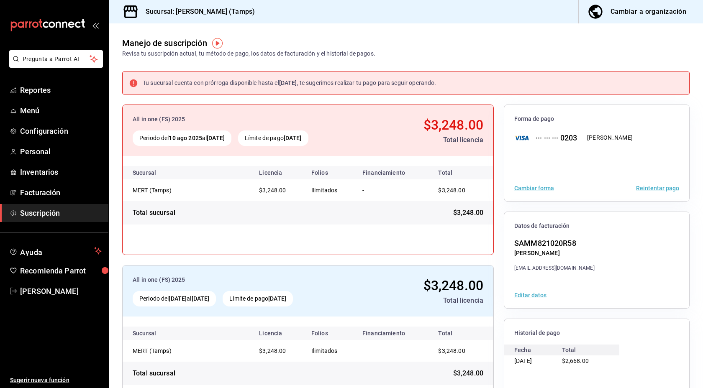  What do you see at coordinates (61, 192) in the screenshot?
I see `span: Facturación` at bounding box center [61, 192].